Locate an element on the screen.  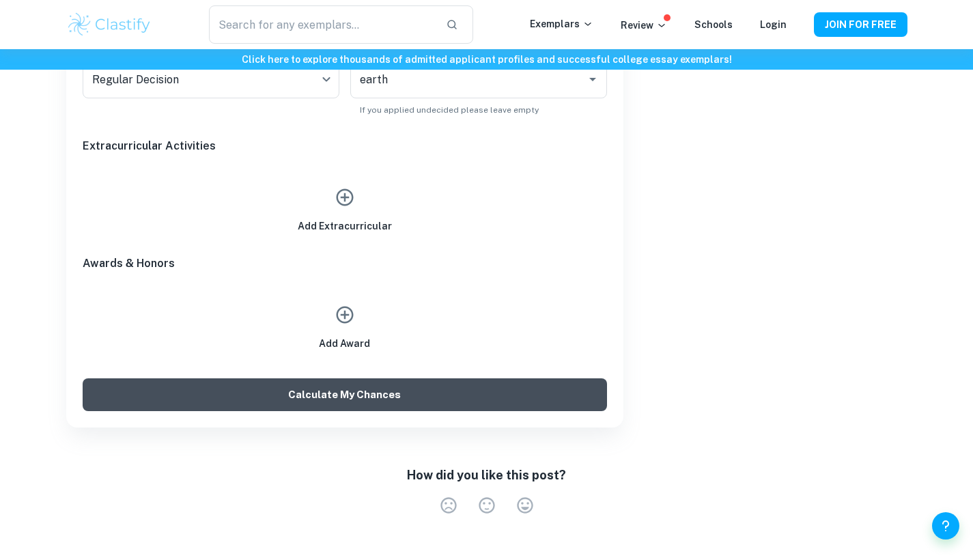
h6: Extracurricular Activities is located at coordinates (345, 146).